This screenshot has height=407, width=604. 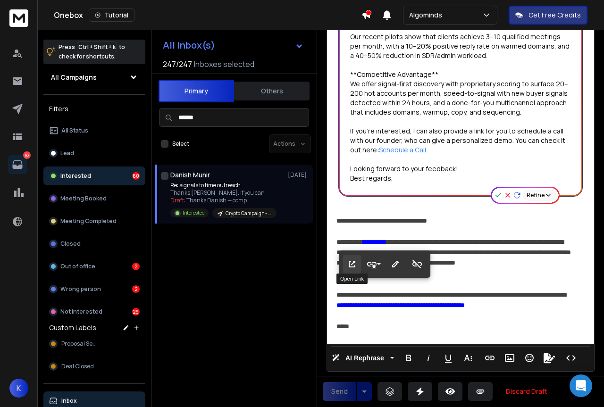 What do you see at coordinates (94, 244) in the screenshot?
I see `button: Closed` at bounding box center [94, 244].